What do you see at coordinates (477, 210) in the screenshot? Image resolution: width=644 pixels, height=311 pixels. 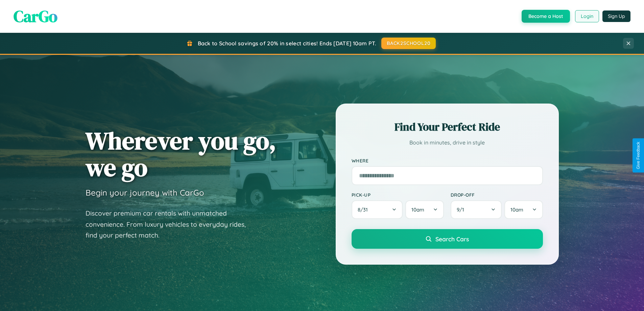 I see `button: 9/1` at bounding box center [477, 210].